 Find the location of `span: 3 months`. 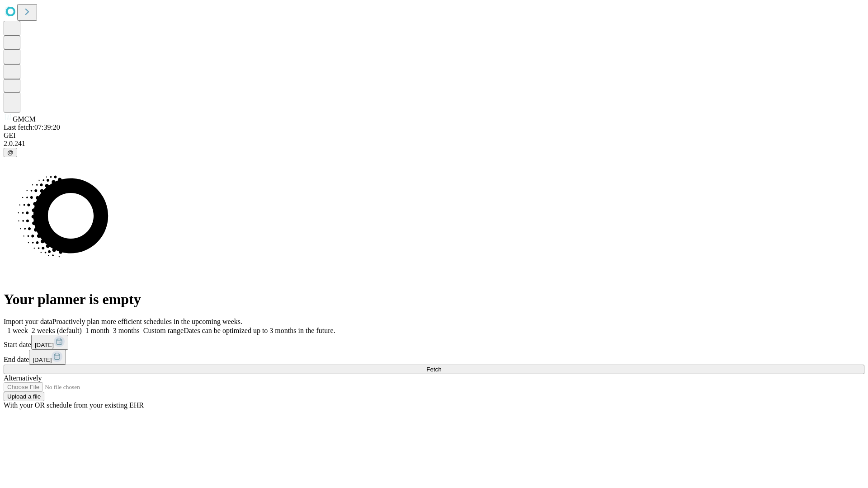

span: 3 months is located at coordinates (126, 331).